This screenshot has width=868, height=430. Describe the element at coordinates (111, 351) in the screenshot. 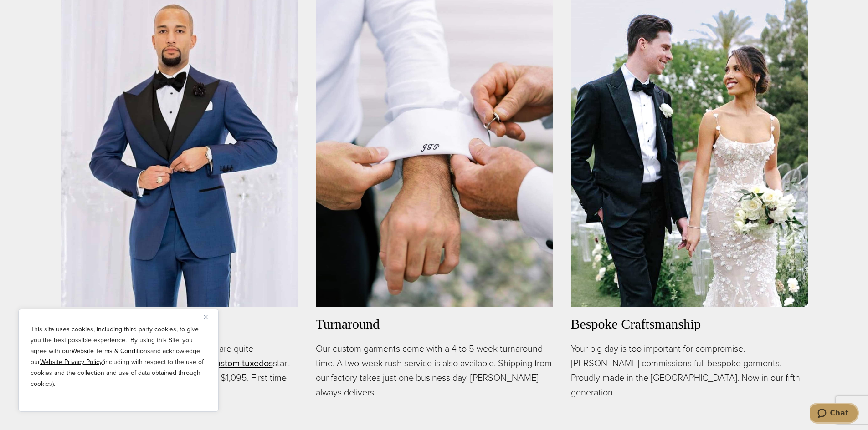

I see `u: Website Terms & Conditions` at that location.